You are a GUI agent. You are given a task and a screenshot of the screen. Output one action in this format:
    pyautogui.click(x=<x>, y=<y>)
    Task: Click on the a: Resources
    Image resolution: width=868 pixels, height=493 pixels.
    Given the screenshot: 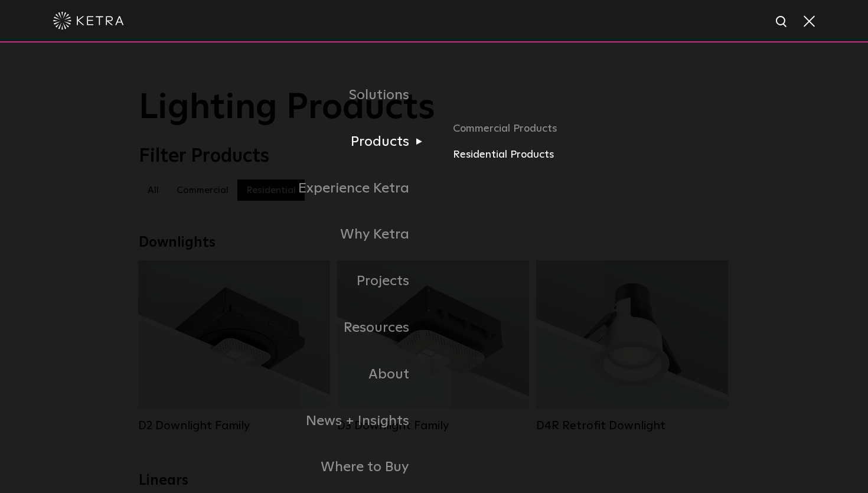 What is the action you would take?
    pyautogui.click(x=287, y=328)
    